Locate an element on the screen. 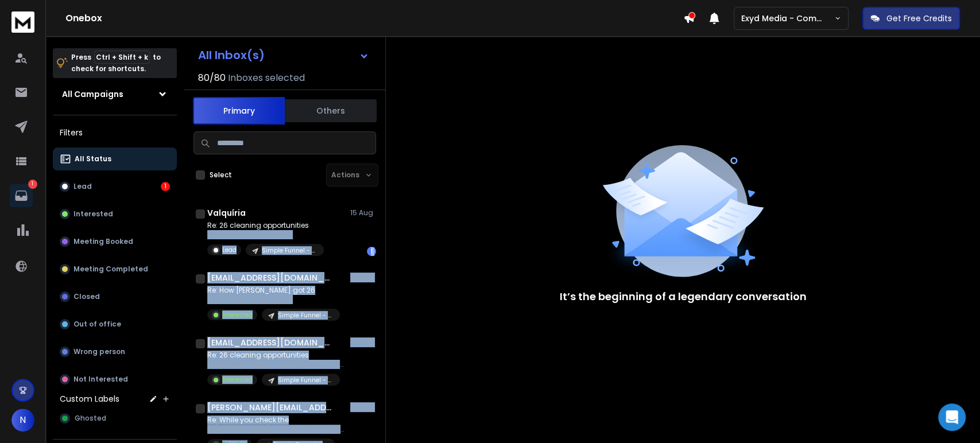  p: All Status is located at coordinates (93, 159).